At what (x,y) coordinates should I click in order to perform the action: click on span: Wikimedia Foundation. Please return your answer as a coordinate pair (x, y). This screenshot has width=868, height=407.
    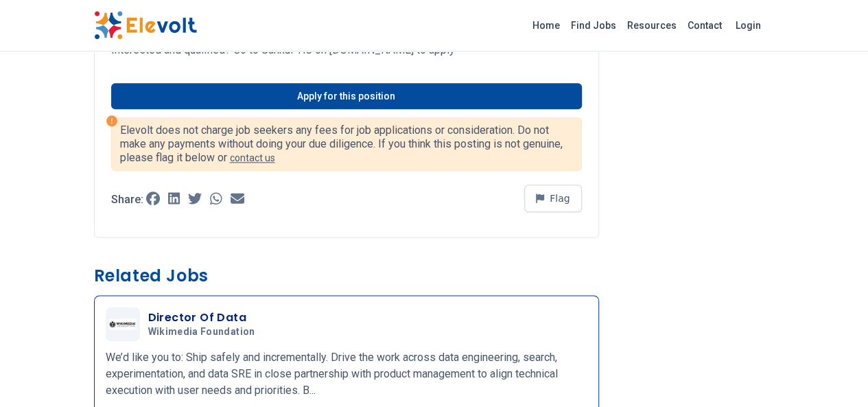
    Looking at the image, I should click on (202, 332).